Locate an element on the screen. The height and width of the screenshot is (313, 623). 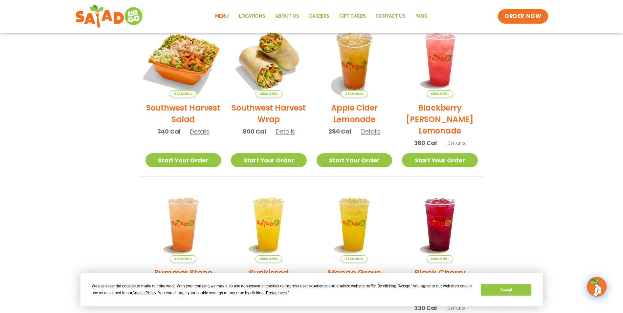
img: Product photo for Summer Stone Fruit Lemonade is located at coordinates (183, 225).